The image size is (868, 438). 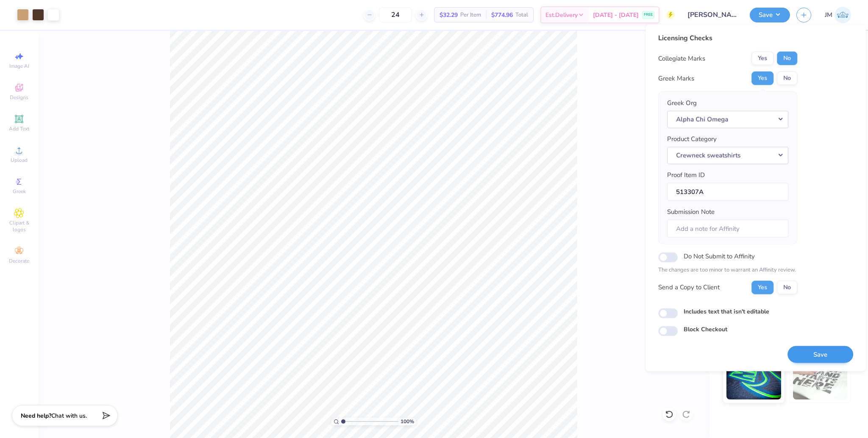 What do you see at coordinates (69, 415) in the screenshot?
I see `span: Chat with us.` at bounding box center [69, 415].